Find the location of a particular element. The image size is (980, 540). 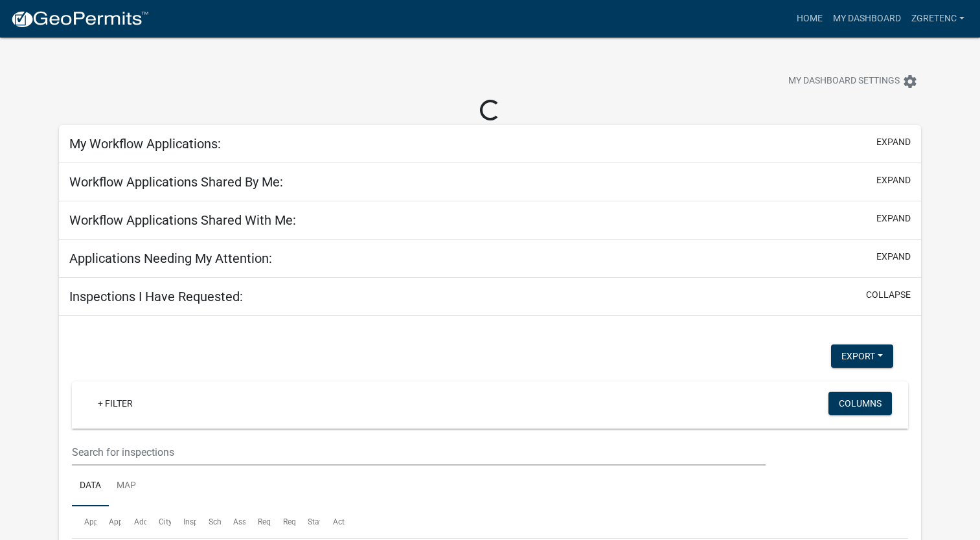

datatable-header-cell: Inspection Type is located at coordinates (183, 522).